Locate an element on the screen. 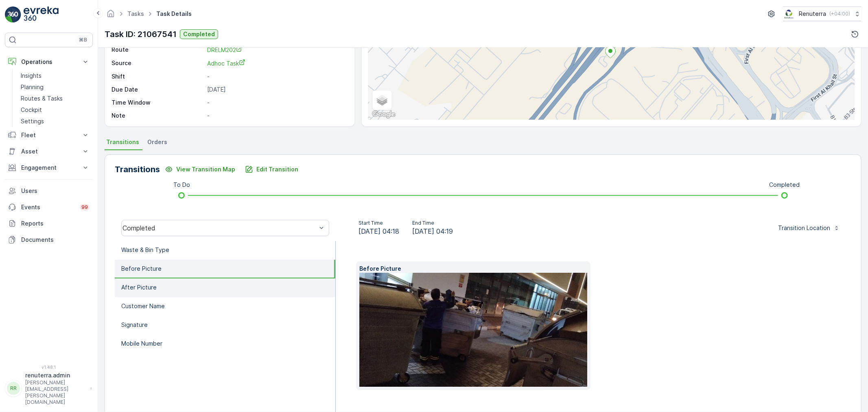 Image resolution: width=868 pixels, height=412 pixels. a: Events99 is located at coordinates (49, 207).